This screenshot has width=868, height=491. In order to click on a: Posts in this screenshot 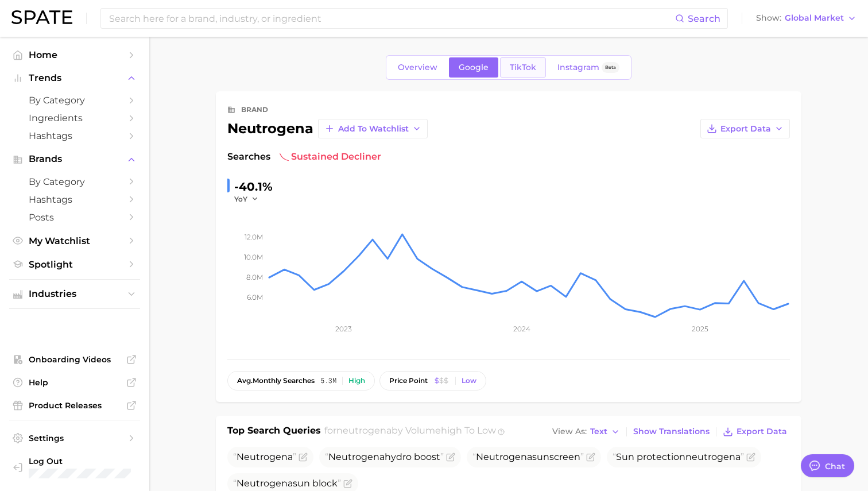, I will do `click(75, 217)`.